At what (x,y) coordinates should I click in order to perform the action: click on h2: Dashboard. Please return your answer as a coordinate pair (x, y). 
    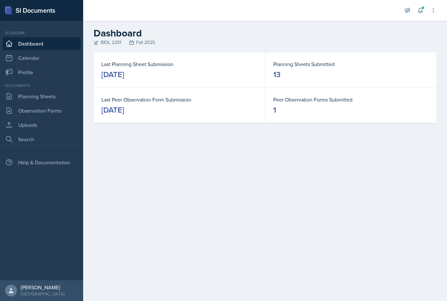
    Looking at the image, I should click on (265, 33).